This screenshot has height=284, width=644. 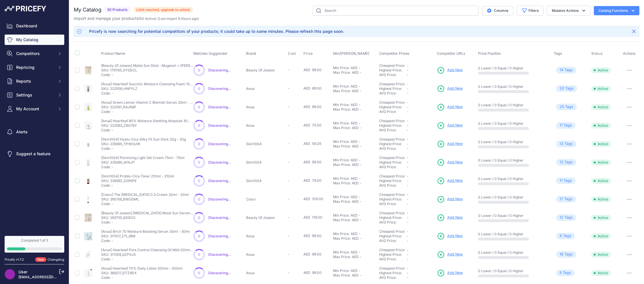 I want to click on span: 50 Products, so click(x=117, y=10).